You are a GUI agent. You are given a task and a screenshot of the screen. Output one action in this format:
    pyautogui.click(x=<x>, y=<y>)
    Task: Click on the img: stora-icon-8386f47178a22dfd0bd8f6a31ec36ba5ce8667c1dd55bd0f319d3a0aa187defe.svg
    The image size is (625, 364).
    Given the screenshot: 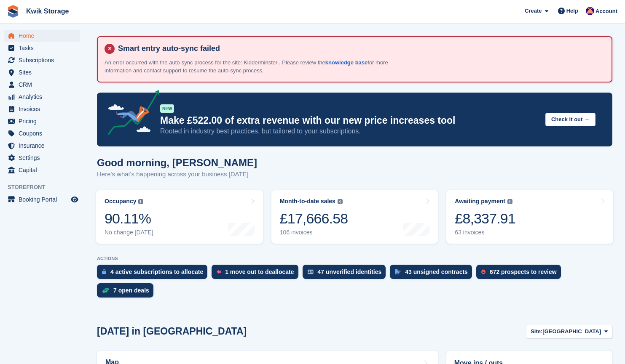 What is the action you would take?
    pyautogui.click(x=13, y=11)
    